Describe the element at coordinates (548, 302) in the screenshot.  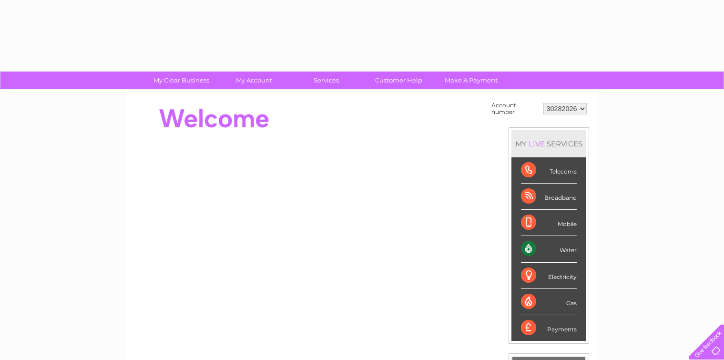
I see `div: Gas` at that location.